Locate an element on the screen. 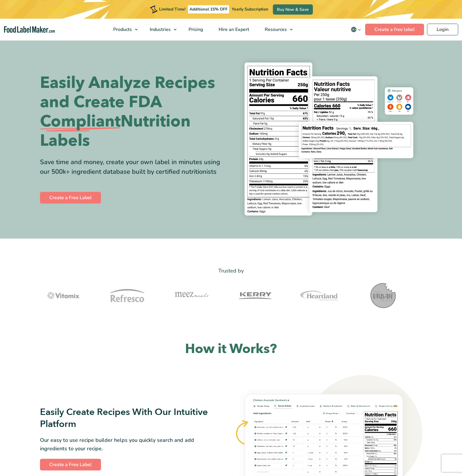 The height and width of the screenshot is (476, 462). span: Additional 15% OFF is located at coordinates (208, 9).